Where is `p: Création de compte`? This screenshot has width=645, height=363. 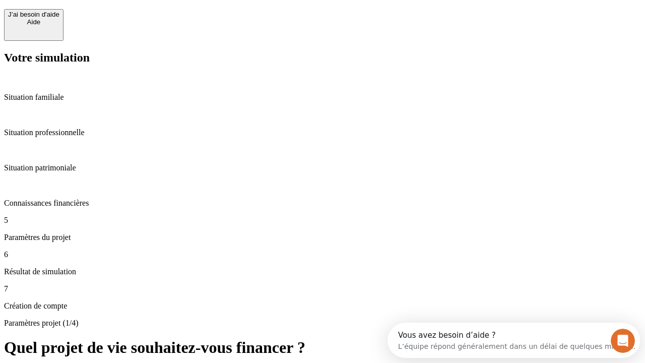
p: Création de compte is located at coordinates (322, 306).